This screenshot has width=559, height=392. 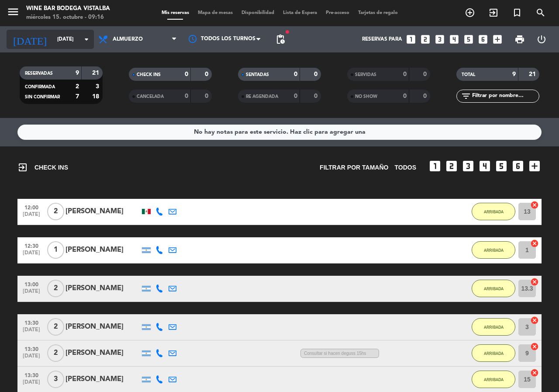 I want to click on span: fiber_manual_record, so click(x=288, y=31).